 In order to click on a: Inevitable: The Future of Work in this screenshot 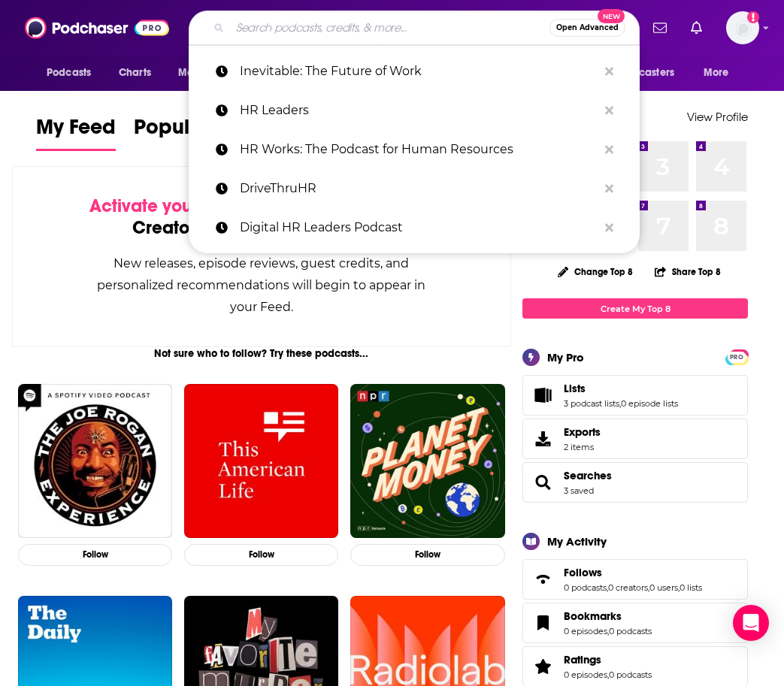, I will do `click(414, 71)`.